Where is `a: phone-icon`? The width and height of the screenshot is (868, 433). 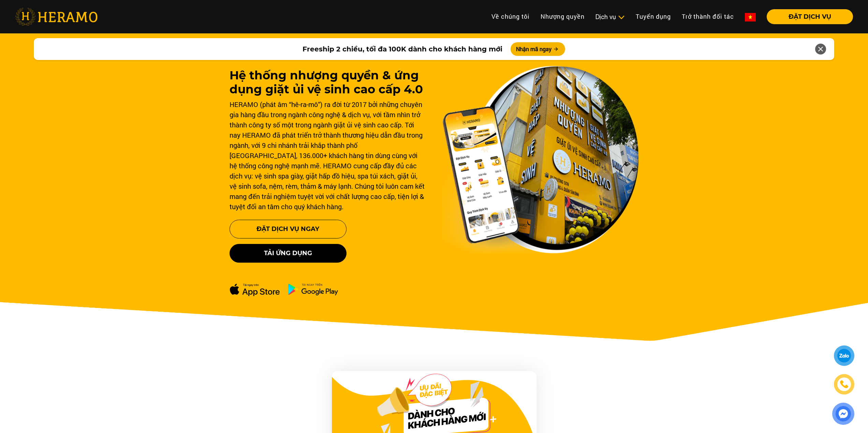 a: phone-icon is located at coordinates (843, 384).